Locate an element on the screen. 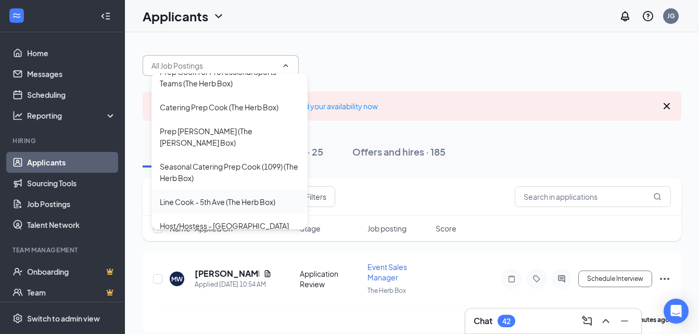  button: ComposeMessage is located at coordinates (587, 321).